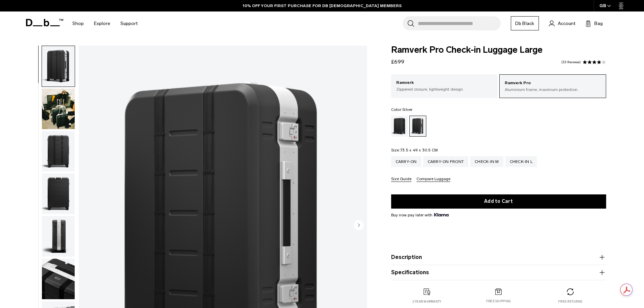 The height and width of the screenshot is (308, 644). Describe the element at coordinates (105, 23) in the screenshot. I see `nav: Main Navigation` at that location.